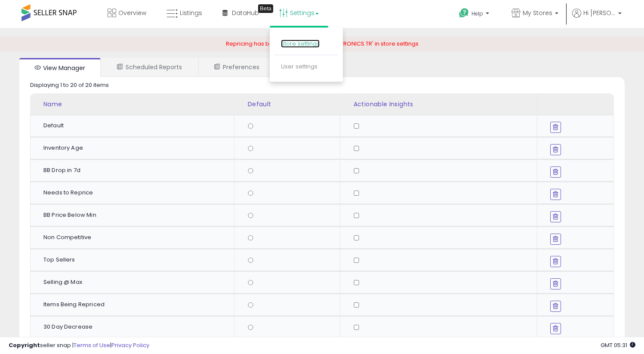 The height and width of the screenshot is (354, 644). Describe the element at coordinates (37, 68) in the screenshot. I see `i: View Manager` at that location.